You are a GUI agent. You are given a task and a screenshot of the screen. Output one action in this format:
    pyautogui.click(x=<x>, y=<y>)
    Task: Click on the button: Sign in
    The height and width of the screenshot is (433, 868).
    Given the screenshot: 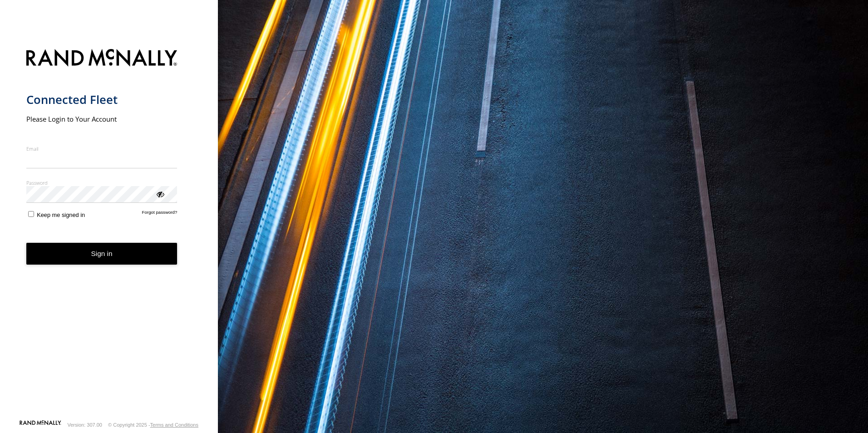 What is the action you would take?
    pyautogui.click(x=101, y=254)
    